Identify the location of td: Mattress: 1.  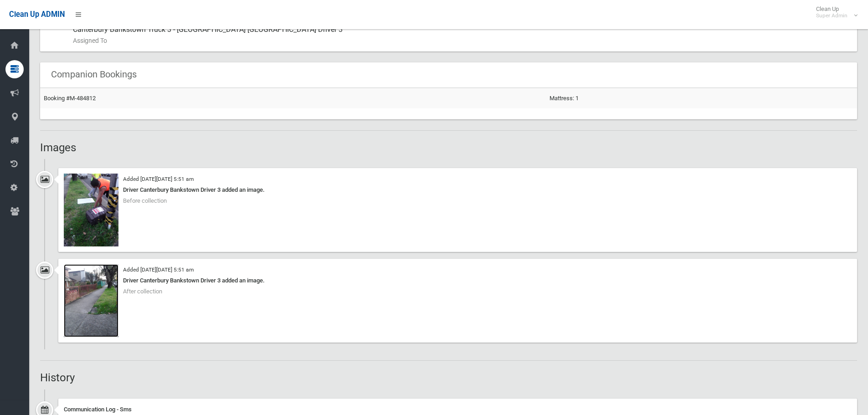
(702, 98).